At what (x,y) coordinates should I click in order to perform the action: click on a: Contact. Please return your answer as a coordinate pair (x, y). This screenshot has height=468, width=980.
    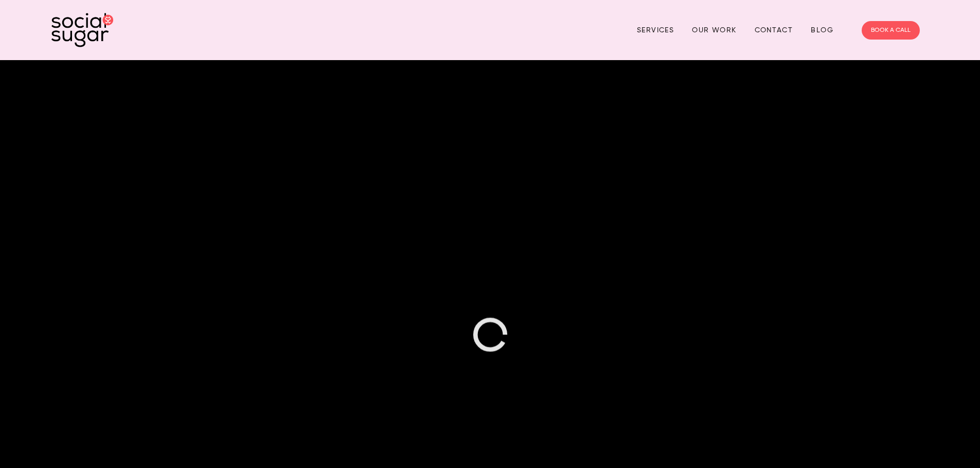
    Looking at the image, I should click on (773, 30).